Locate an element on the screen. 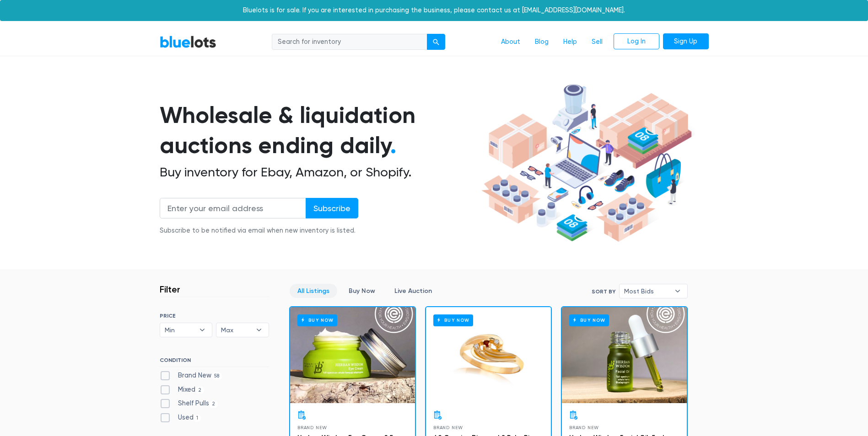 This screenshot has height=436, width=868. span: Min is located at coordinates (179, 329).